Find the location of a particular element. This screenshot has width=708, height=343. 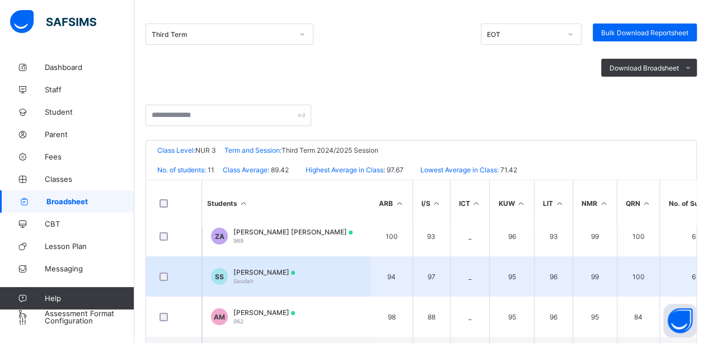

span: Classes is located at coordinates (90, 179).